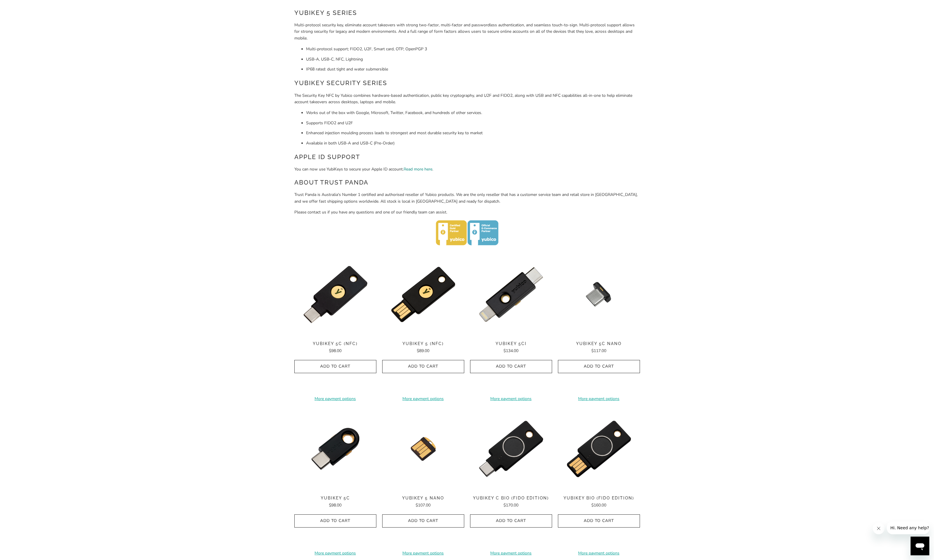 The height and width of the screenshot is (560, 934). Describe the element at coordinates (467, 198) in the screenshot. I see `p: Trust Panda is Australia's Number 1 certified and authorised reseller of Yubico products. We are ...` at that location.